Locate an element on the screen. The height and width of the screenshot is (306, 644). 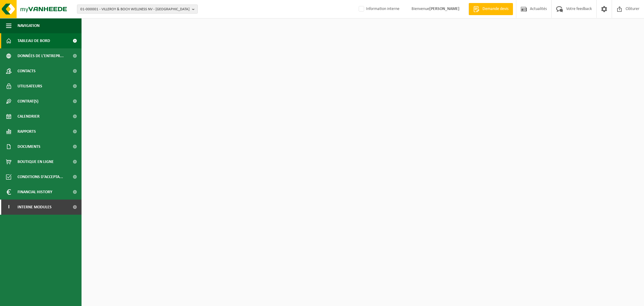
span: Données de l'entrepr... is located at coordinates (40, 56).